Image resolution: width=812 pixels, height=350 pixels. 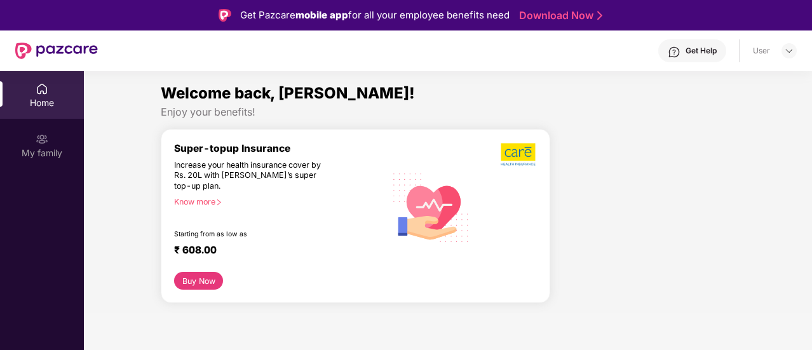 I want to click on img: svg+xml;base64,PHN2ZyBpZD0iSGVscC0zMngzMiIgeG1sbnM9Imh0dHA6Ly93d3cudzMub3JnLzIwMDAvc3ZnIiB3aWR0aD..., so click(x=674, y=52).